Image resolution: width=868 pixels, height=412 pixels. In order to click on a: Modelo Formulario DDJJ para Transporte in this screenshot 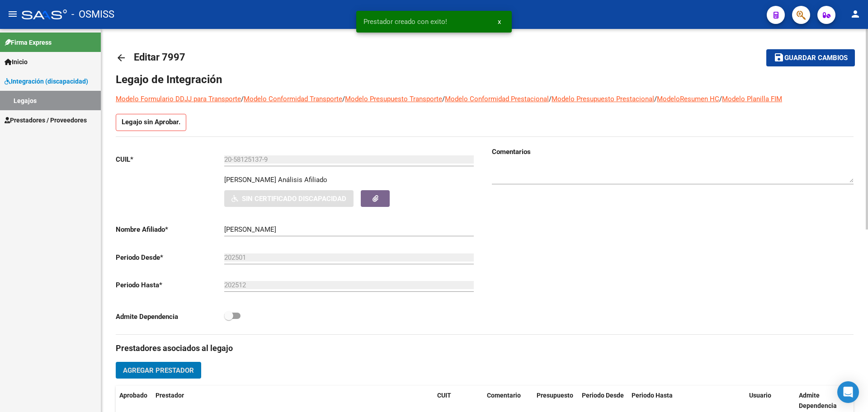, I will do `click(178, 99)`.